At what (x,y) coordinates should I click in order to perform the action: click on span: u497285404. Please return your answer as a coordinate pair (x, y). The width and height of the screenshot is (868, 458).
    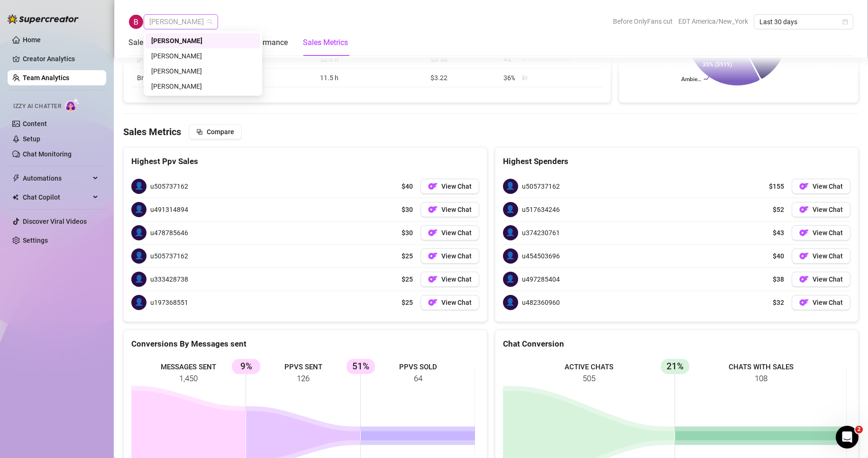
    Looking at the image, I should click on (541, 279).